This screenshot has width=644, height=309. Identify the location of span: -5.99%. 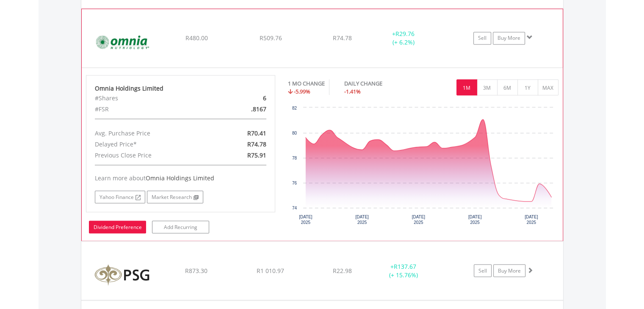
(302, 91).